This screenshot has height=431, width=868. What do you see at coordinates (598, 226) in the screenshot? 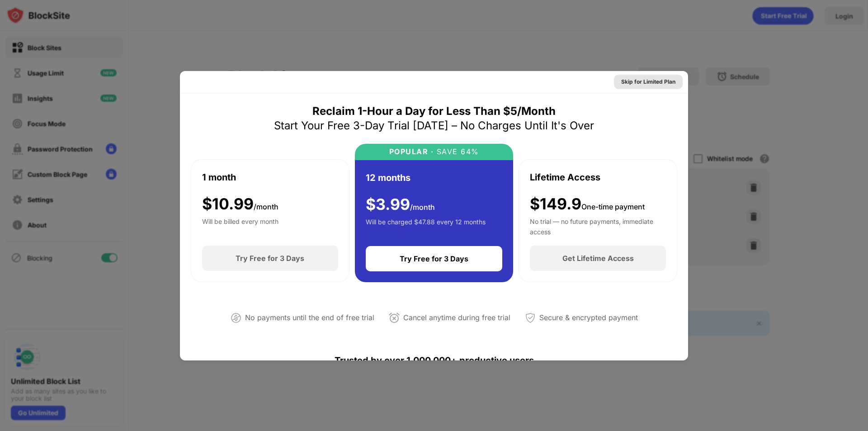
I see `div: No trial — no future payments, immediate access` at bounding box center [598, 226].